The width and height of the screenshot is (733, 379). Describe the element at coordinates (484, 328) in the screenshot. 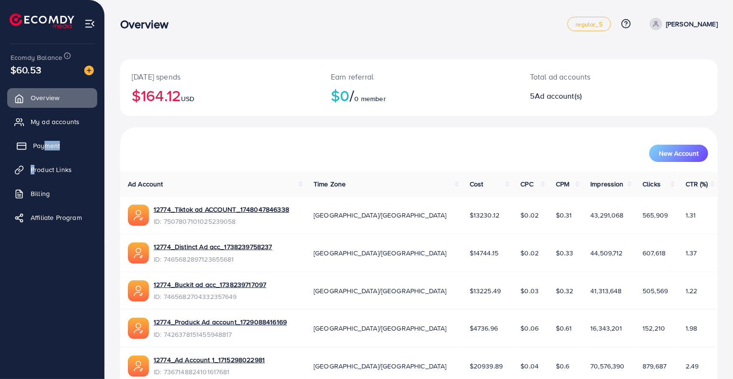

I see `span: $4736.96` at that location.